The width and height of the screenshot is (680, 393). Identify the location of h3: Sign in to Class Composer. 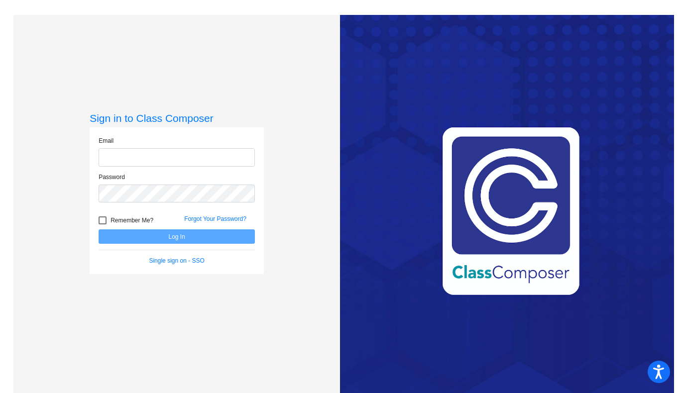
(177, 118).